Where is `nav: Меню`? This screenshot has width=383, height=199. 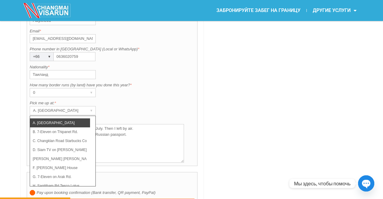 nav: Меню is located at coordinates (277, 11).